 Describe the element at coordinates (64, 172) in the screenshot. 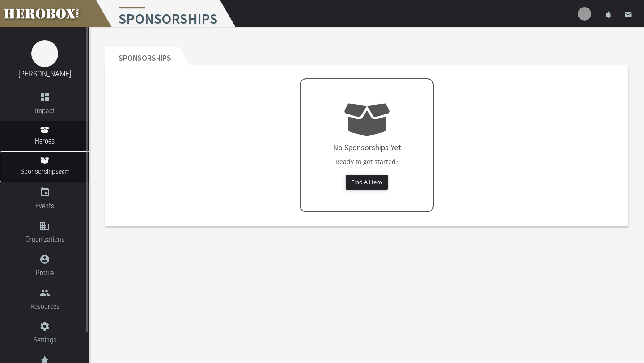

I see `small: BETA` at that location.